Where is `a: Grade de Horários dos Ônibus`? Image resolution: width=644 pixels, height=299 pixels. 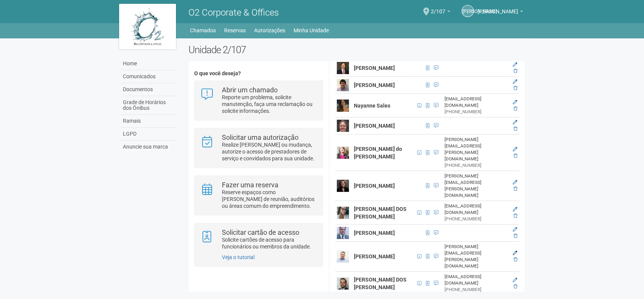
a: Grade de Horários dos Ônibus is located at coordinates (149, 105).